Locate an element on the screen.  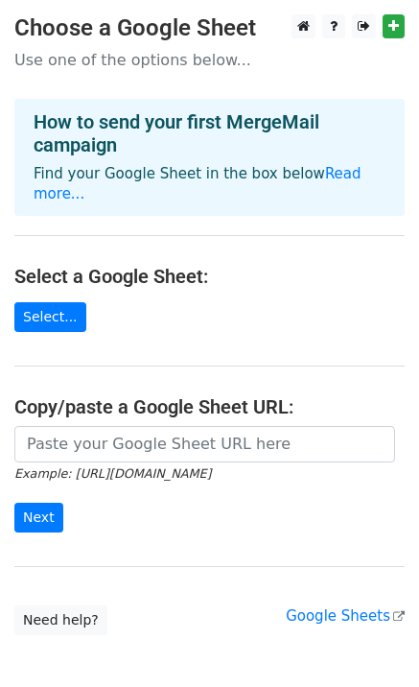
input: Paste your Google Sheet URL here is located at coordinates (204, 444).